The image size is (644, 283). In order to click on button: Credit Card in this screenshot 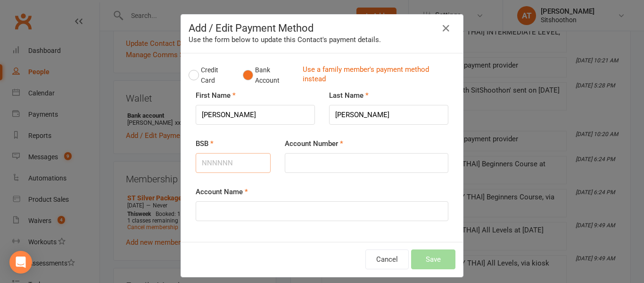, I will do `click(211, 75)`.